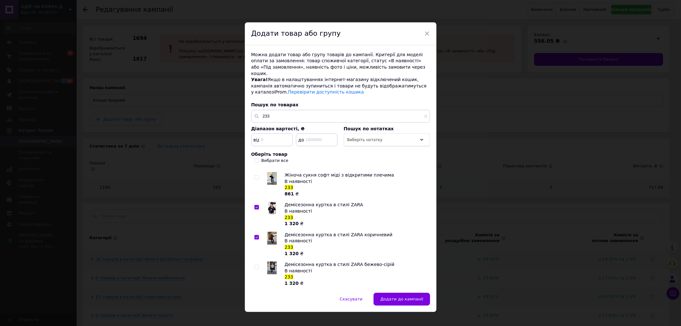 This screenshot has height=326, width=681. Describe the element at coordinates (339, 235) in the screenshot. I see `span: Демісезонна куртка в стилі ZARA коричневий` at that location.